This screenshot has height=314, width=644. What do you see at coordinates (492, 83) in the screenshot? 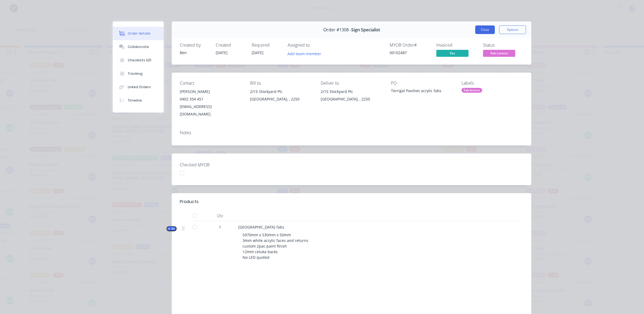
I see `div: Labels` at bounding box center [492, 83].